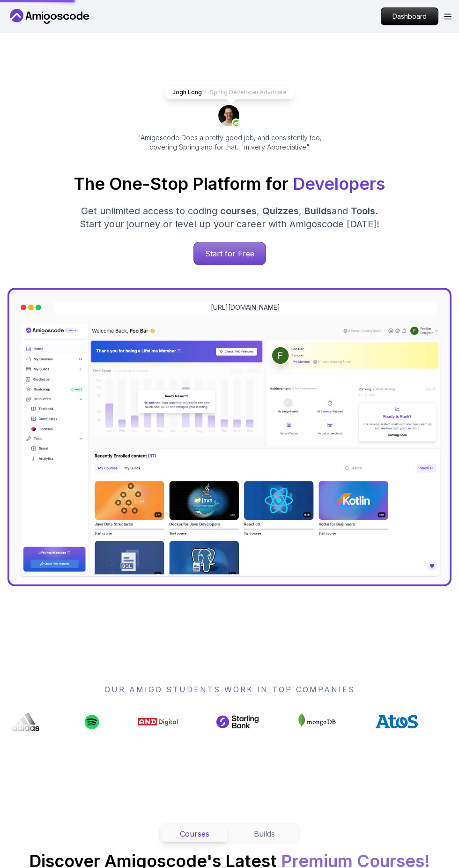  Describe the element at coordinates (187, 92) in the screenshot. I see `p: Jogh Long` at that location.